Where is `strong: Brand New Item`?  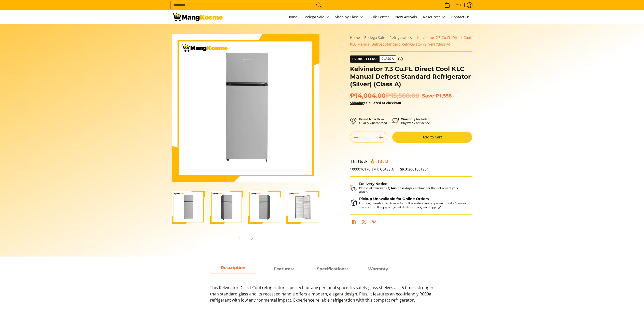
strong: Brand New Item is located at coordinates (371, 119).